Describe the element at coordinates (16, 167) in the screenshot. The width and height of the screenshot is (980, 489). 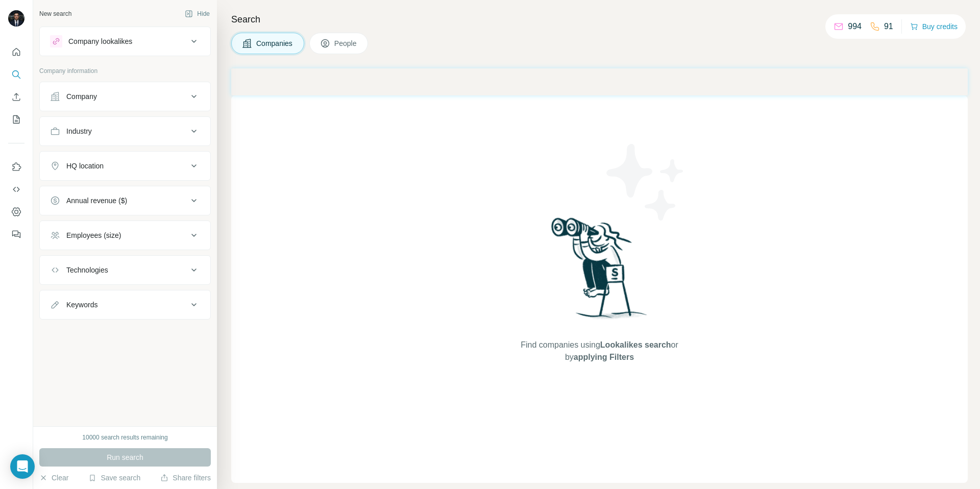
I see `button: Use Surfe on LinkedIn` at that location.